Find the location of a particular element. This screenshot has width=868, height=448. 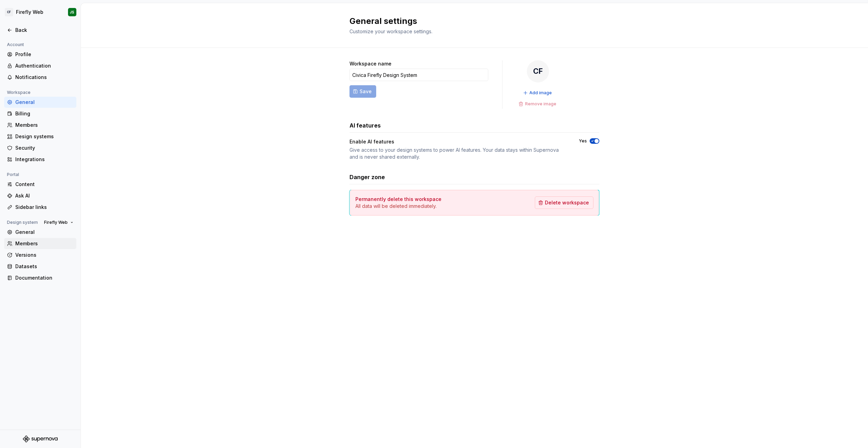

a: Supernova Logo is located at coordinates (40, 439).